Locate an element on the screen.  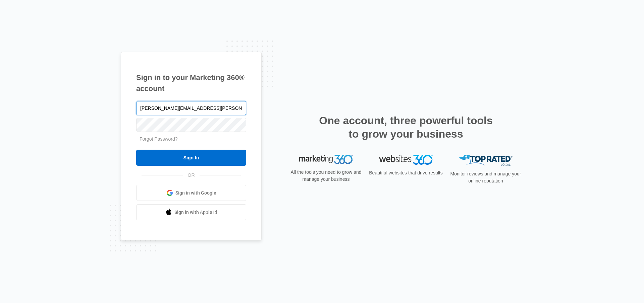
span: OR is located at coordinates (191, 175).